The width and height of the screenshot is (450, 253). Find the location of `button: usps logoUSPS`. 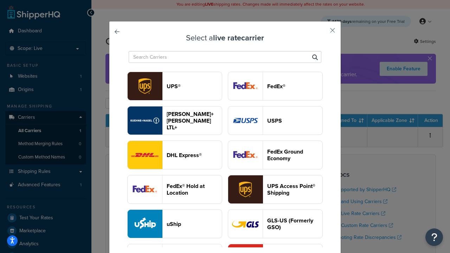

button: usps logoUSPS is located at coordinates (275, 121).